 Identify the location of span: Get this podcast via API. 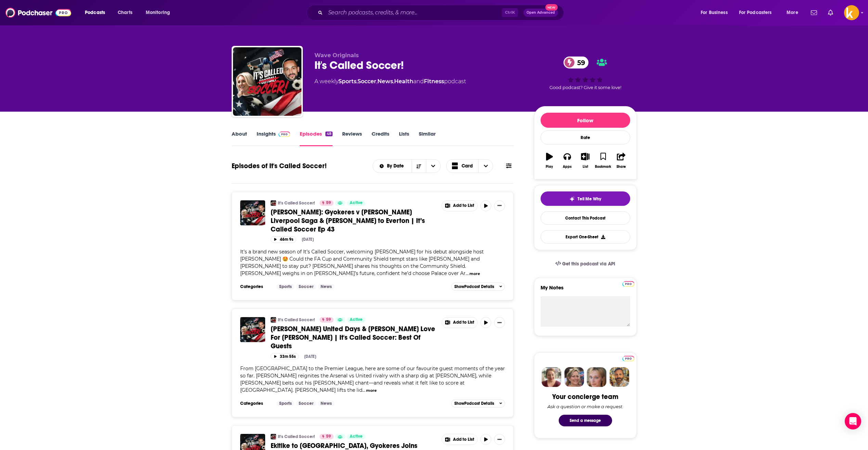
(588, 264).